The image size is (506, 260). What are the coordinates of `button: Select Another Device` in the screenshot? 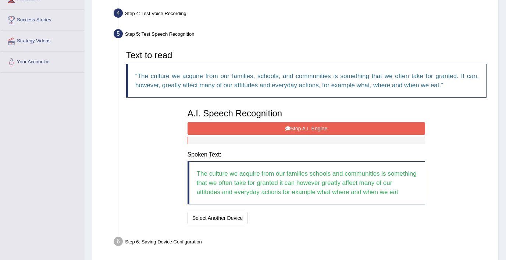 It's located at (218, 218).